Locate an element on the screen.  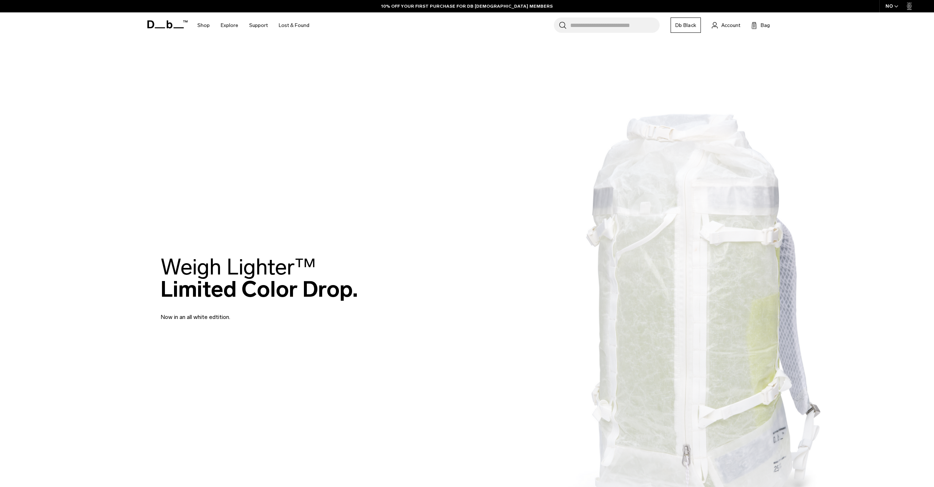
a: Support is located at coordinates (258, 25).